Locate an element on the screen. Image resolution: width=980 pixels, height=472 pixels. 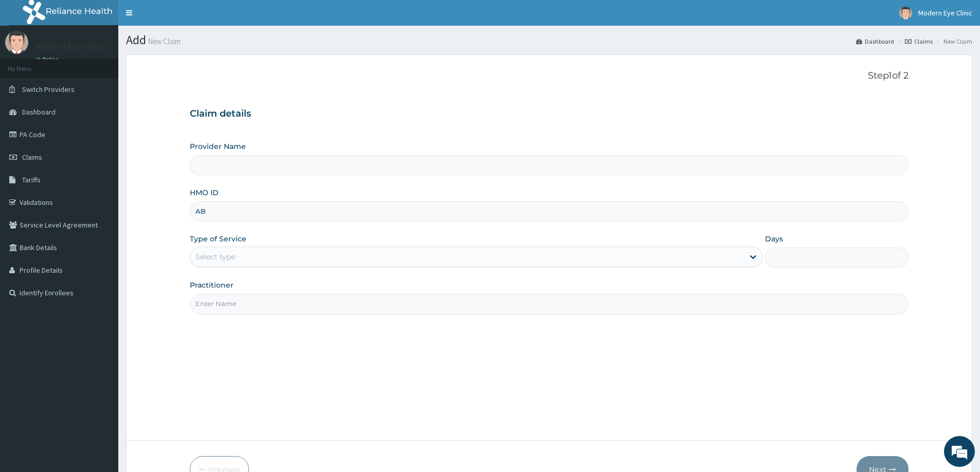
span: Modern Eye Clinic is located at coordinates (945, 13).